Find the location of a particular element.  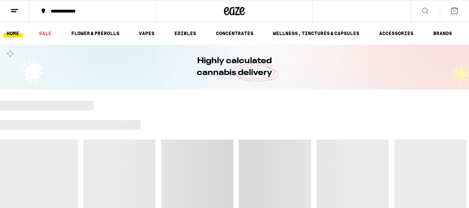

h1: Highly calculated cannabis delivery is located at coordinates (235, 67).